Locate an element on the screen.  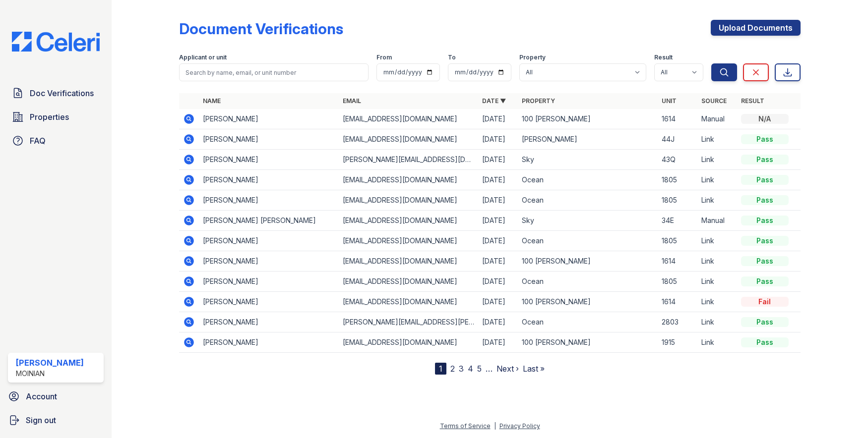
span: Properties is located at coordinates (49, 117).